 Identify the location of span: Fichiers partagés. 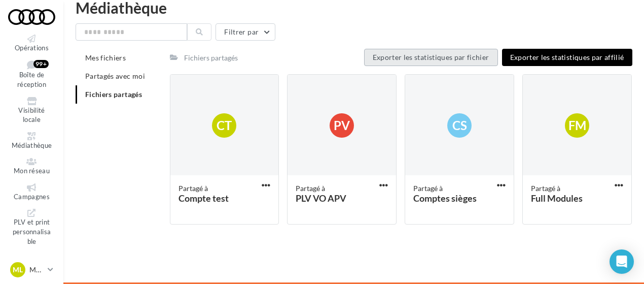
(113, 94).